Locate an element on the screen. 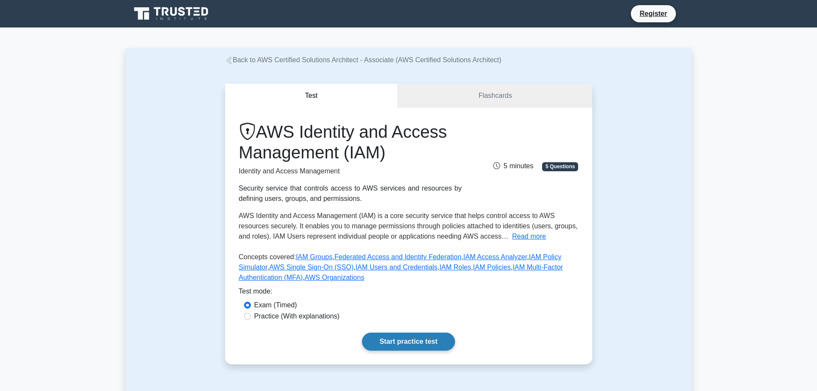 The height and width of the screenshot is (391, 817). a: Start practice test is located at coordinates (408, 341).